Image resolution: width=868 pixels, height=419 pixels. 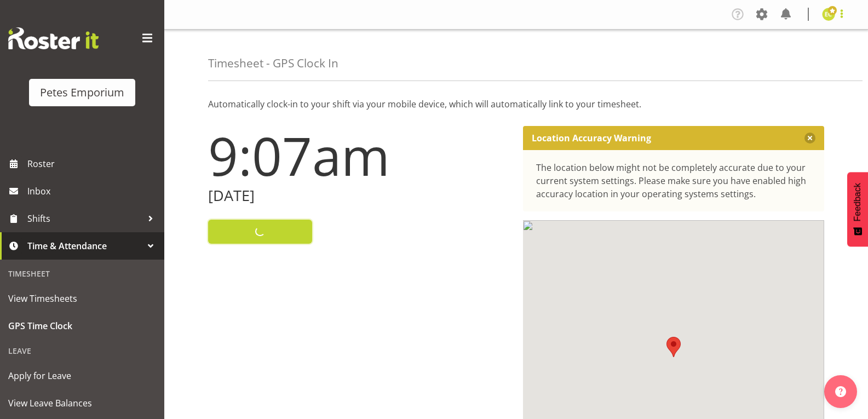 I want to click on button: Feedback - Show survey, so click(x=858, y=209).